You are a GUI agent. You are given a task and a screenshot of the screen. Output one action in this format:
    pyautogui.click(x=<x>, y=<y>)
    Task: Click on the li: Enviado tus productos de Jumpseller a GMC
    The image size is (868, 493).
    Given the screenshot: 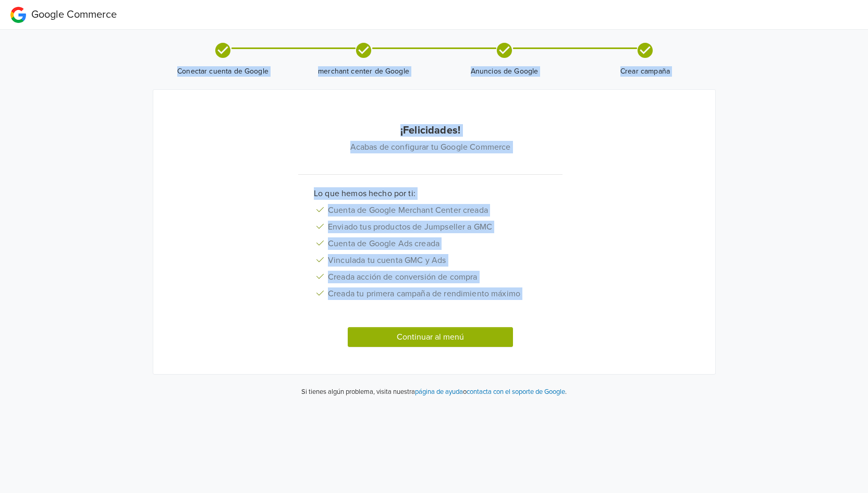 What is the action you would take?
    pyautogui.click(x=426, y=227)
    